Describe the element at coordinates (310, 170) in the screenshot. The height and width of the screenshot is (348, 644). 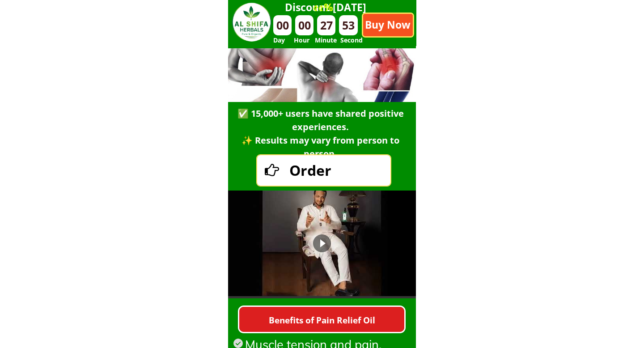
I see `font: Order` at that location.